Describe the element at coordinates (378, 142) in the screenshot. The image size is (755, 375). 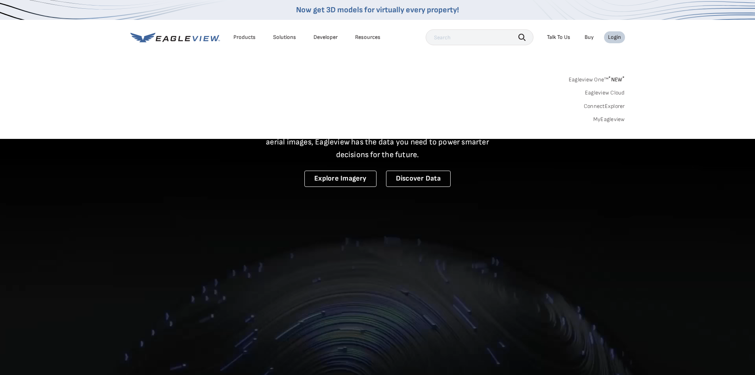
I see `p: A new era starts here. Built on more than 3.5 billion high-resolution aerial images, Eagleview ha...` at that location.